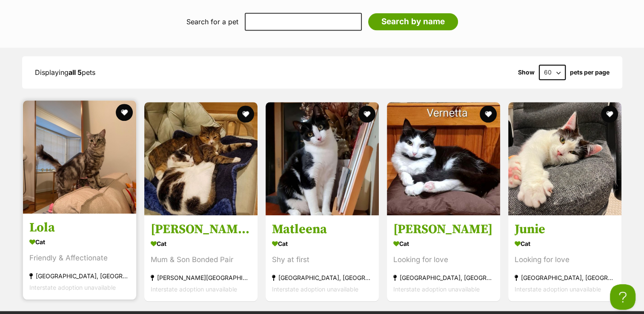 The width and height of the screenshot is (644, 314). What do you see at coordinates (322, 230) in the screenshot?
I see `h3: Matleena` at bounding box center [322, 230].